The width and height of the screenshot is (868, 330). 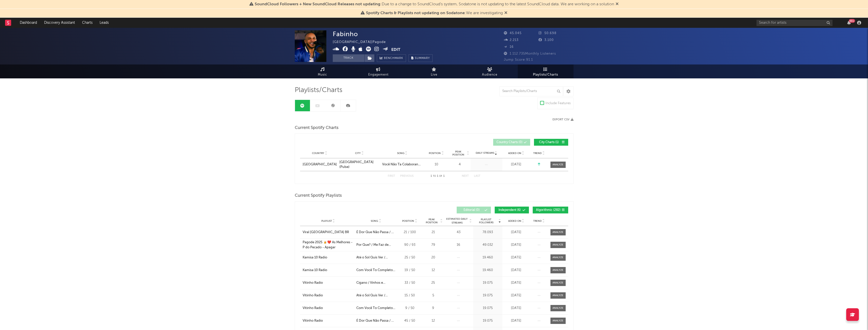 What do you see at coordinates (434, 71) in the screenshot?
I see `a: Live` at bounding box center [434, 71].